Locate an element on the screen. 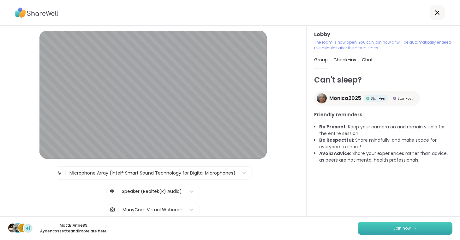 Image resolution: width=460 pixels, height=240 pixels. b: Be Respectful is located at coordinates (336, 140).